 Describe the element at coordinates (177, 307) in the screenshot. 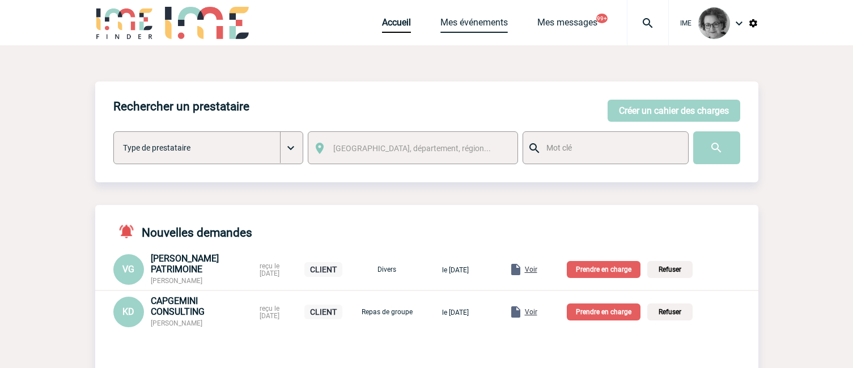

I see `span: CAPGEMINI CONSULTING` at that location.